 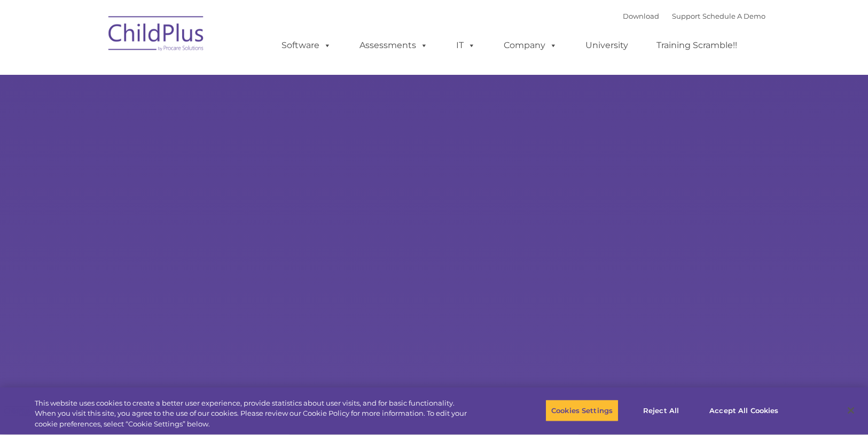 I want to click on a: Schedule A Demo, so click(x=734, y=16).